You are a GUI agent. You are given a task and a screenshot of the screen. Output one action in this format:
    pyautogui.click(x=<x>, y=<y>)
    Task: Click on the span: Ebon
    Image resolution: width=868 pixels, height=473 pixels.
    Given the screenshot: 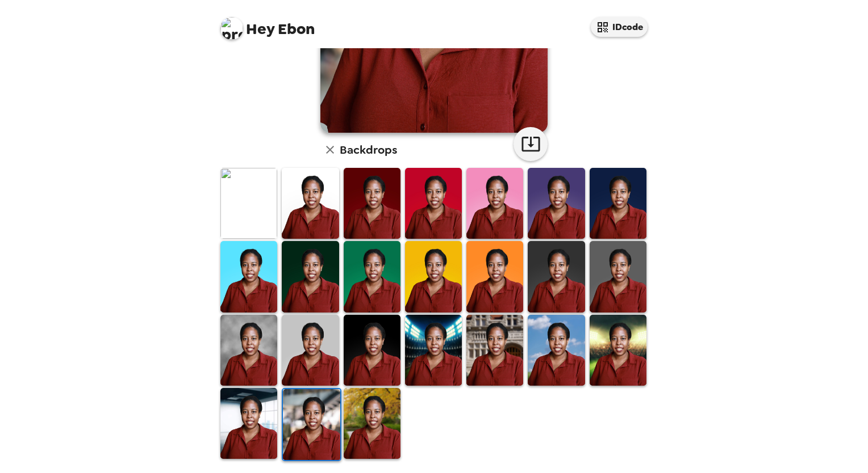 What is the action you would take?
    pyautogui.click(x=268, y=24)
    